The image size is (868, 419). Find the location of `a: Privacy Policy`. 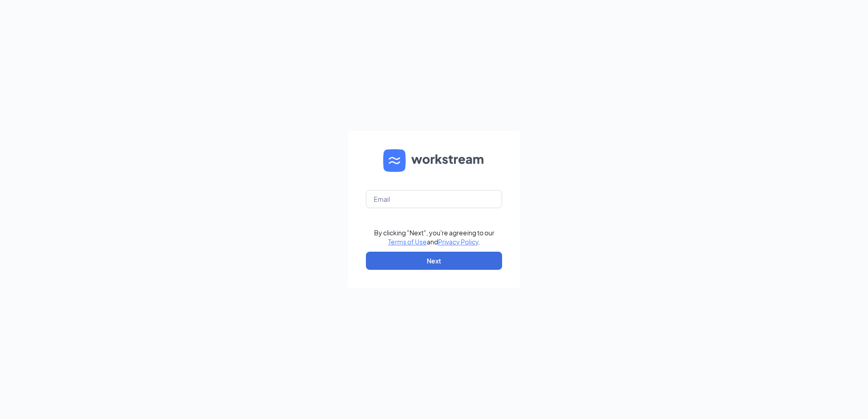

a: Privacy Policy is located at coordinates (458, 242).